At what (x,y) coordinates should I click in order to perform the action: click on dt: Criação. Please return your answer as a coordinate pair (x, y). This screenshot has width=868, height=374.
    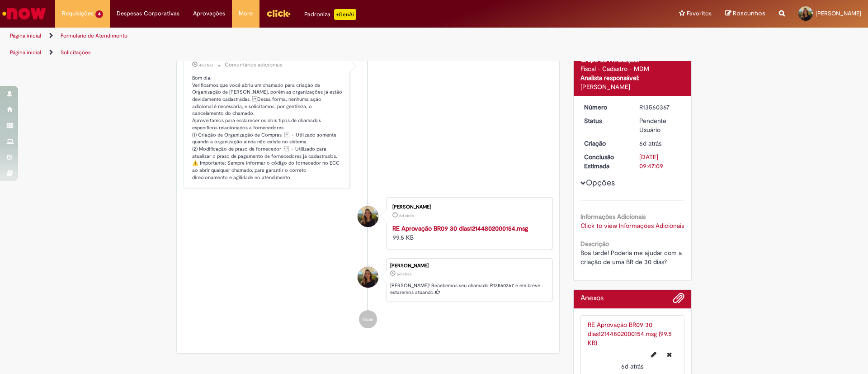
    Looking at the image, I should click on (605, 144).